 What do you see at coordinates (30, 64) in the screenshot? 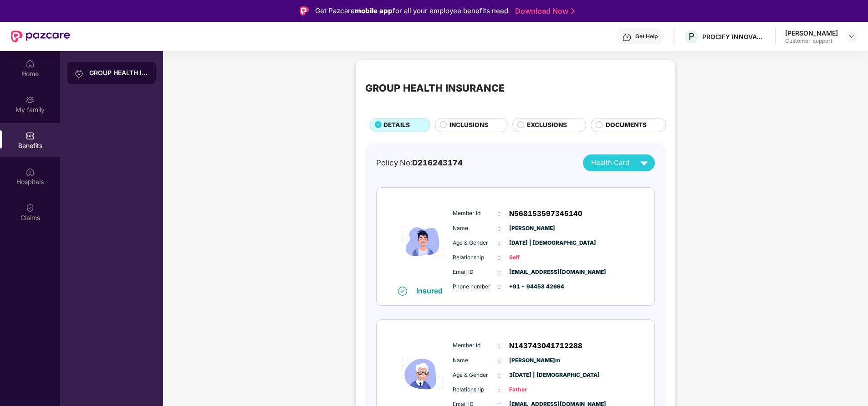
I see `img: svg+xml;base64,PHN2ZyBpZD0iSG9tZSIgeG1sbnM9Imh0dHA6Ly93d3cudzMub3JnLzIwMDAvc3ZnIiB3aWR0aD0iMjAiIG...` at bounding box center [30, 64].